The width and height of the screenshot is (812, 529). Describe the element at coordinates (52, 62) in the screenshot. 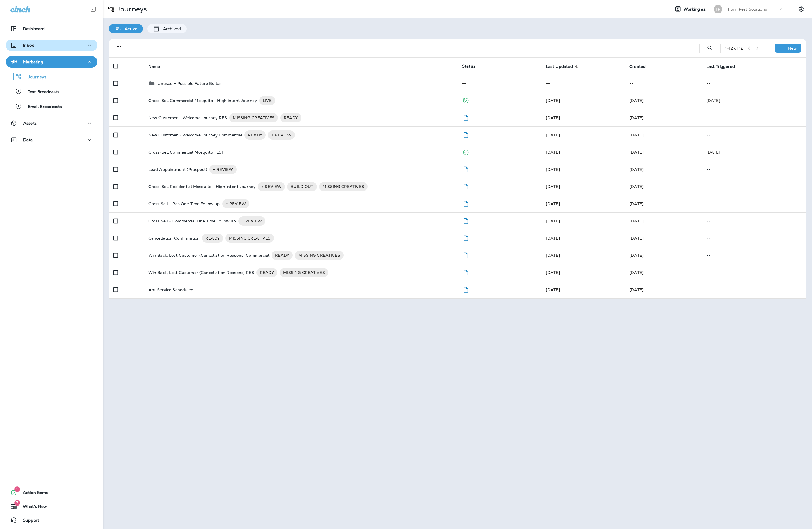

I see `button: Marketing` at that location.